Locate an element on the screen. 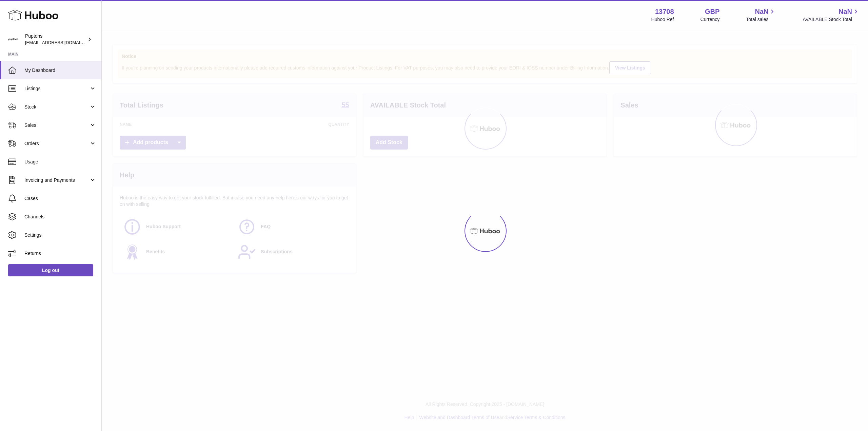 The height and width of the screenshot is (431, 868). span: Stock is located at coordinates (57, 107).